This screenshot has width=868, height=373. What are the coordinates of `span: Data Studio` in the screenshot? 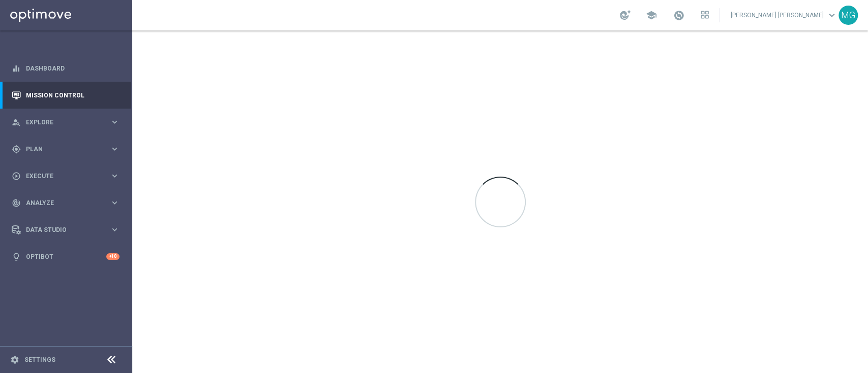 It's located at (68, 230).